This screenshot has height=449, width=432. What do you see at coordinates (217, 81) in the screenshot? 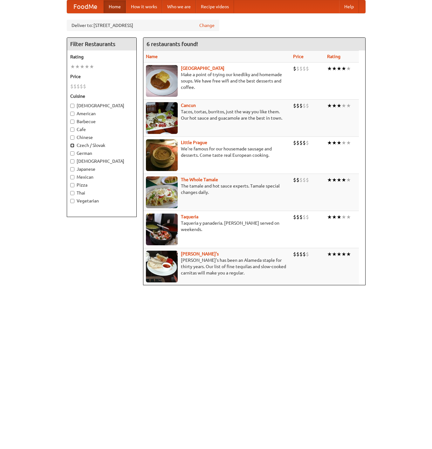
I see `p: Make a point of trying our knedlíky and homemade soups. We have free wifi and the best desserts a...` at bounding box center [217, 81].